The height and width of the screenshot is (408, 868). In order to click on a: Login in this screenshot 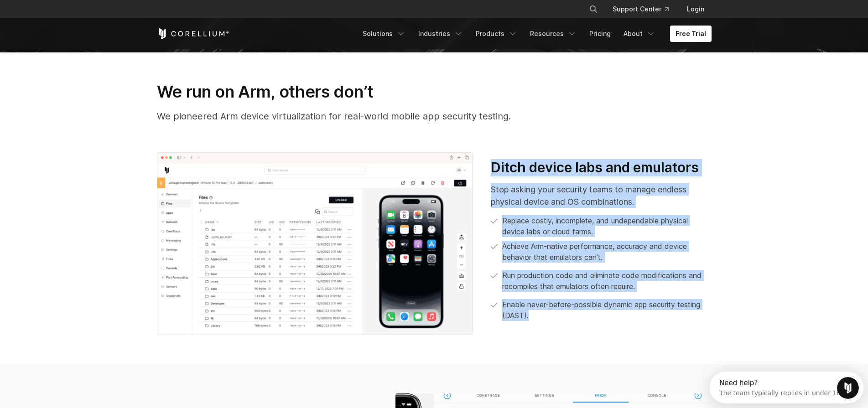, I will do `click(696, 9)`.